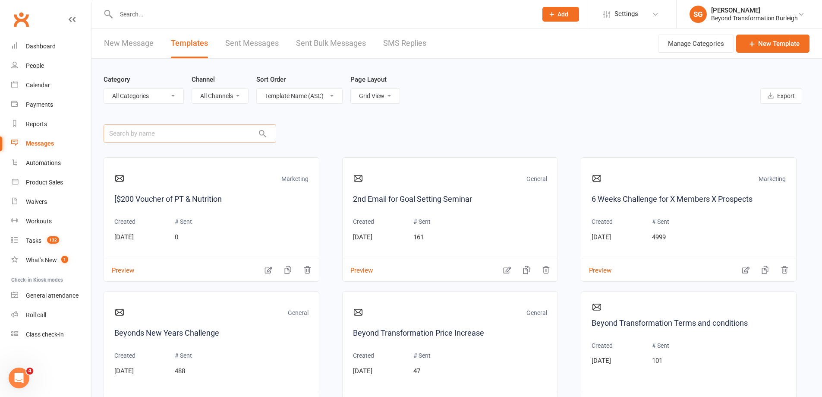  Describe the element at coordinates (689, 323) in the screenshot. I see `a: Beyond Transformation Terms and conditions` at that location.